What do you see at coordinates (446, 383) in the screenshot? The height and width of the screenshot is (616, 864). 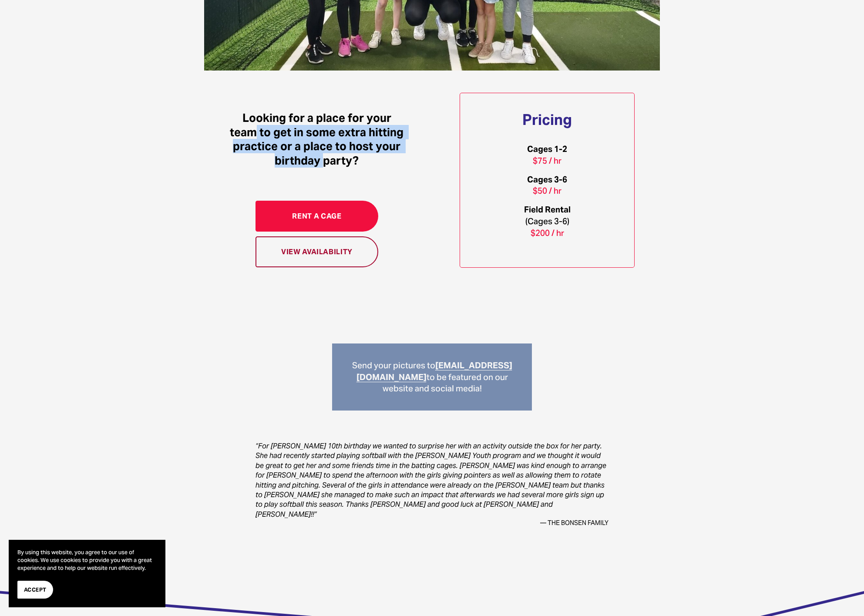 I see `span: to be featured on our website and social media!` at bounding box center [446, 383].